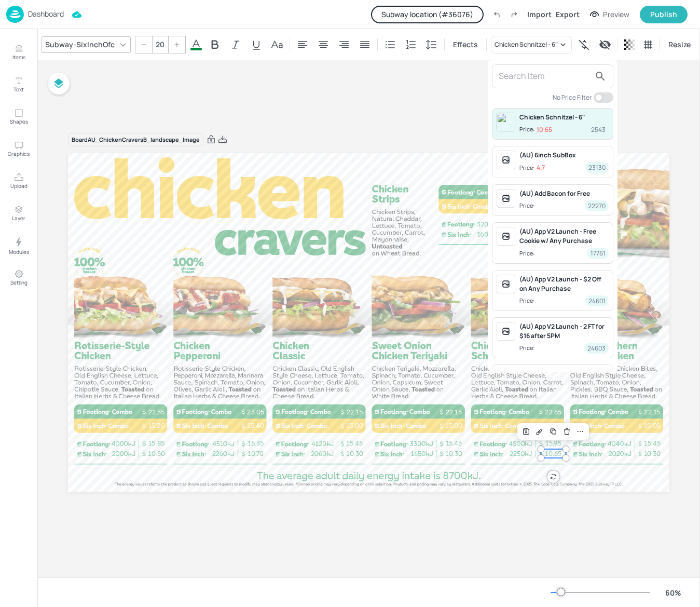 This screenshot has height=607, width=700. What do you see at coordinates (564, 118) in the screenshot?
I see `div: Chicken Schnitzel - 6"` at bounding box center [564, 118].